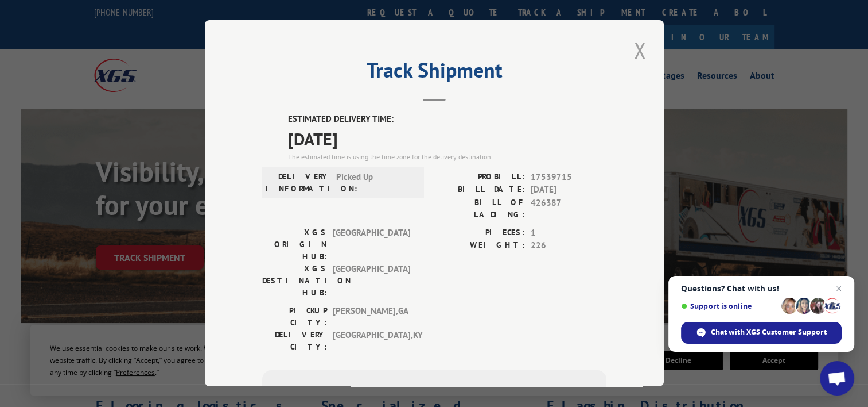 The height and width of the screenshot is (407, 868). What do you see at coordinates (480, 177) in the screenshot?
I see `label: PROBILL:` at bounding box center [480, 177].